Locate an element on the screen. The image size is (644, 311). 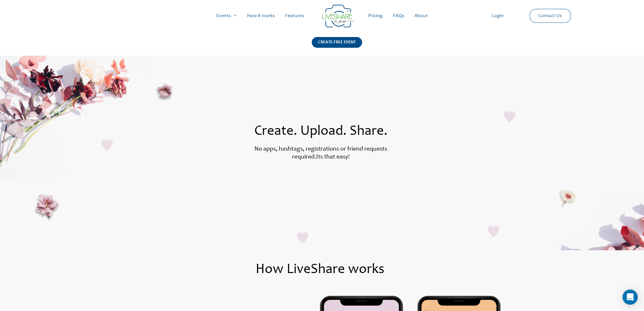
a: Contact Us is located at coordinates (550, 16).